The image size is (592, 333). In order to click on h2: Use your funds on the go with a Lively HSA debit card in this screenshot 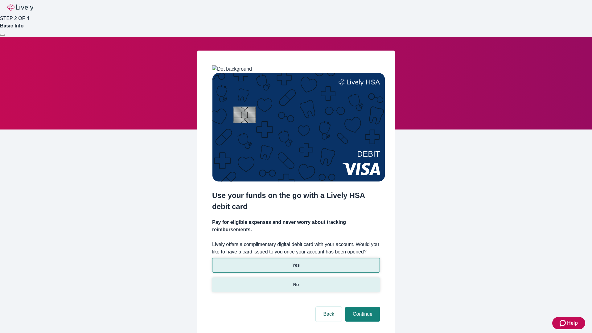, I will do `click(296, 201)`.